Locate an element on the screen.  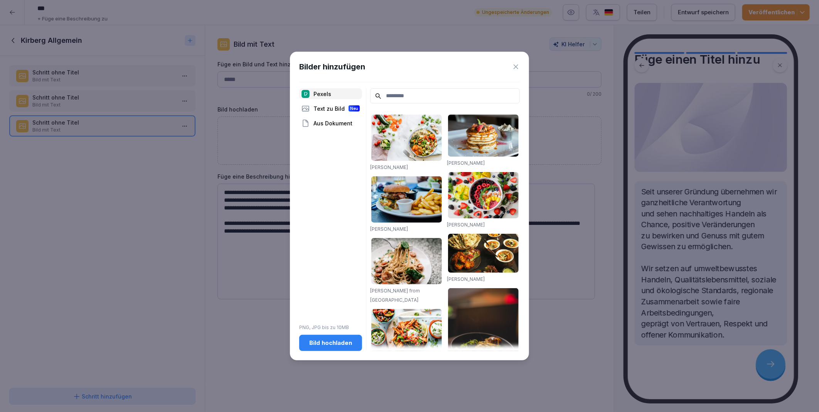
img: pexels-photo-1279330.jpeg is located at coordinates (406, 261).